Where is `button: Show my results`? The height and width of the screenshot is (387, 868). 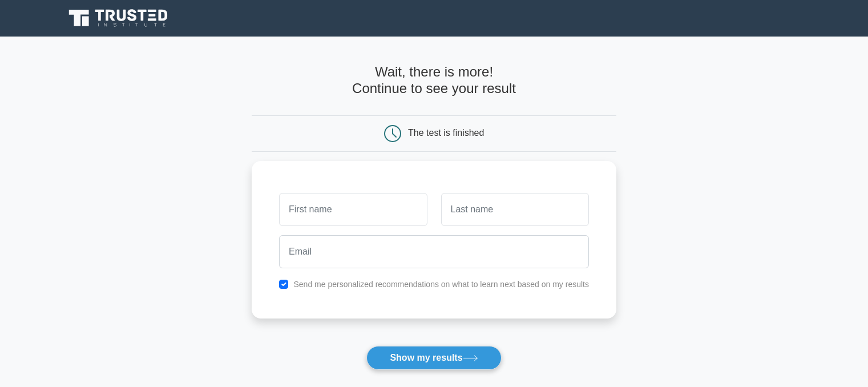
button: Show my results is located at coordinates (434, 358).